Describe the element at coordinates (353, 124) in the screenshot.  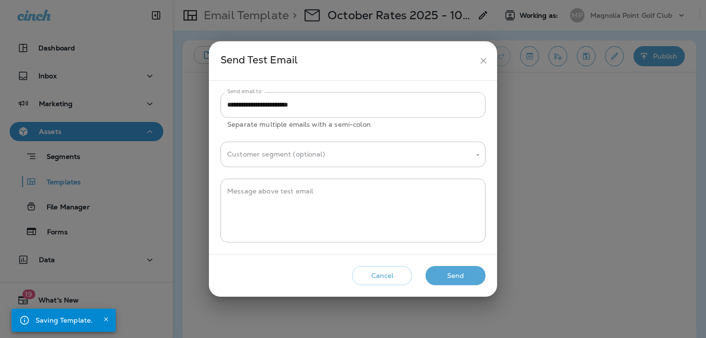
I see `p: Separate multiple emails with a semi-colon` at that location.